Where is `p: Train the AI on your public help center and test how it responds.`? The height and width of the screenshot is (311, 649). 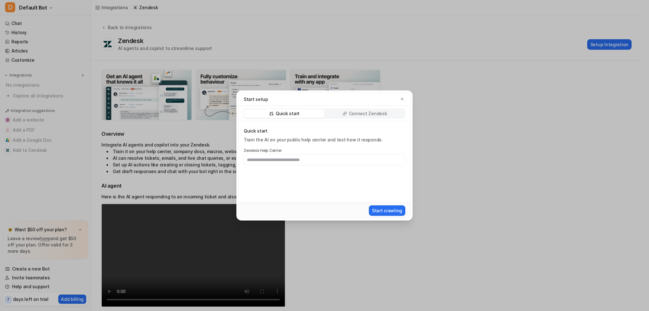
p: Train the AI on your public help center and test how it responds. is located at coordinates (324, 140).